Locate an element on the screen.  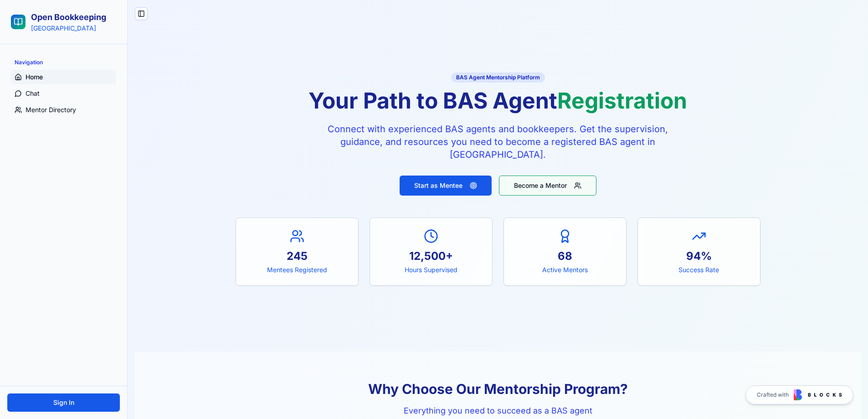
p: Everything you need to succeed as a BAS agent is located at coordinates (498, 410).